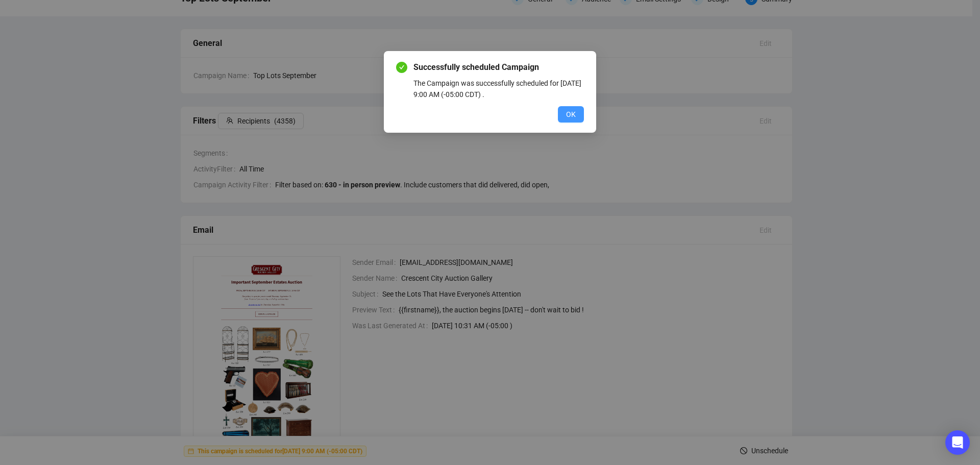  I want to click on span: check-circle, so click(402, 67).